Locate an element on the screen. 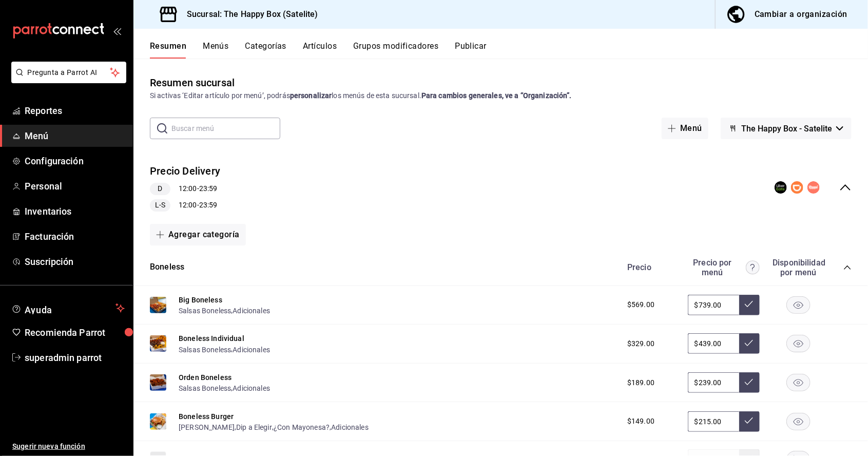 The image size is (868, 456). button: Menú is located at coordinates (684, 128).